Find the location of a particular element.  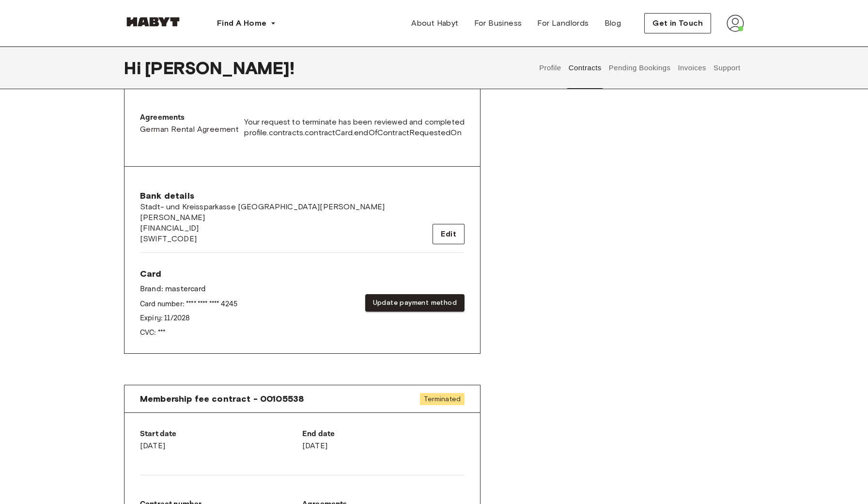

a: For Landlords is located at coordinates (563, 23).